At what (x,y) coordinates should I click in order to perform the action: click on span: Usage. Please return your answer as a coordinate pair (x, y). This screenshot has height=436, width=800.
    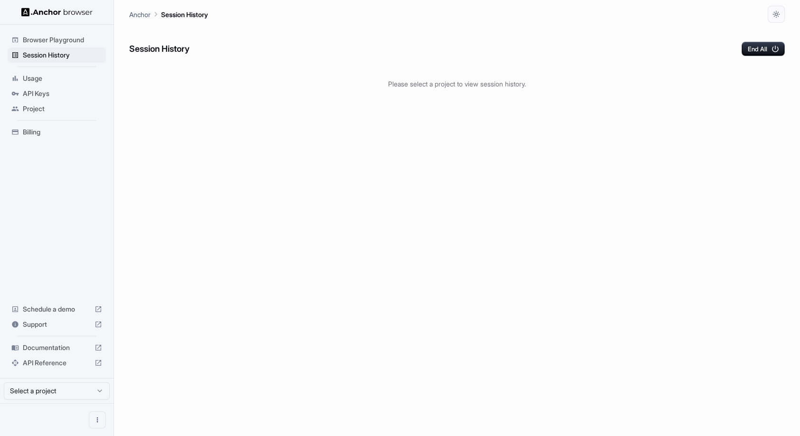
    Looking at the image, I should click on (62, 78).